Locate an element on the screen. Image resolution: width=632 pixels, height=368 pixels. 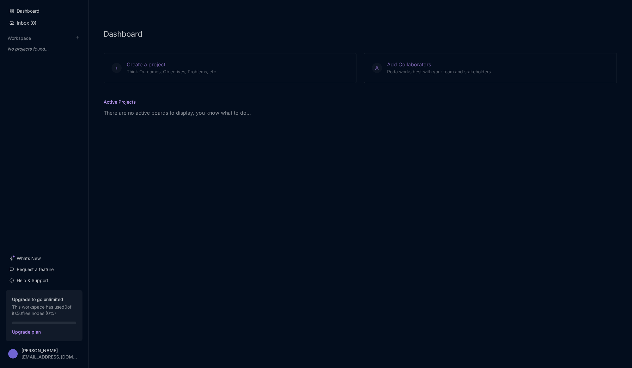
h5: Active Projects is located at coordinates (120, 104).